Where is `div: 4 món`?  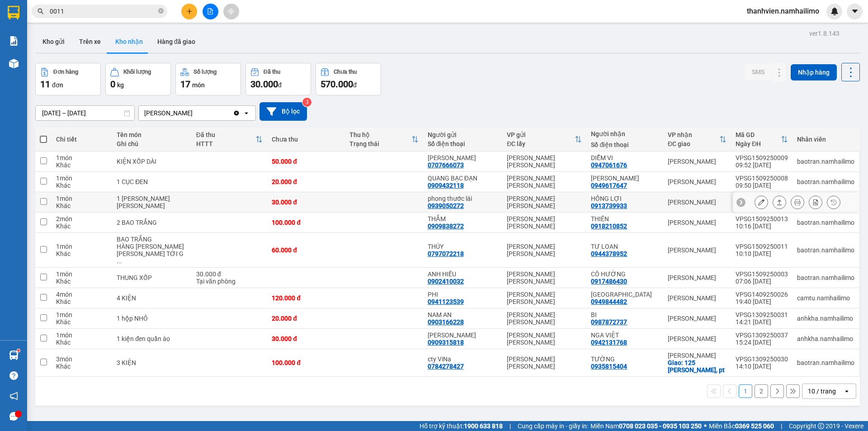 div: 4 món is located at coordinates (82, 295).